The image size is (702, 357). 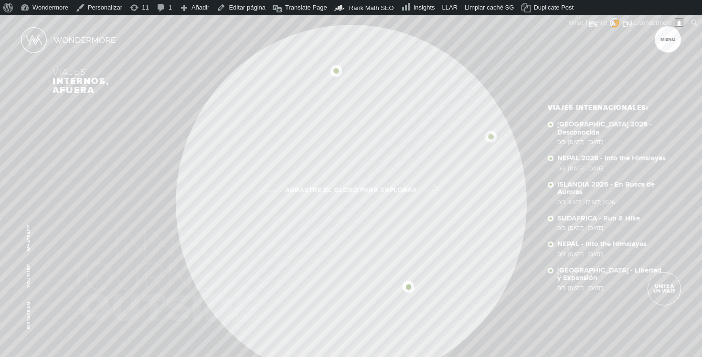 I want to click on a: Youtube, so click(x=29, y=277).